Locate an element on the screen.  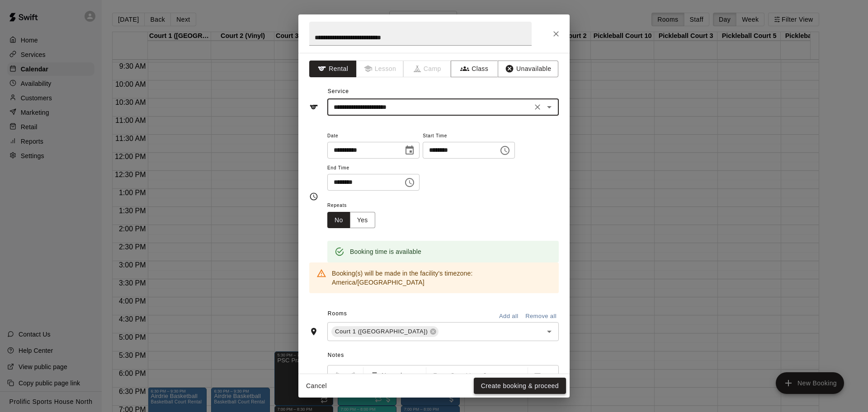
button: Cancel is located at coordinates (317, 386).